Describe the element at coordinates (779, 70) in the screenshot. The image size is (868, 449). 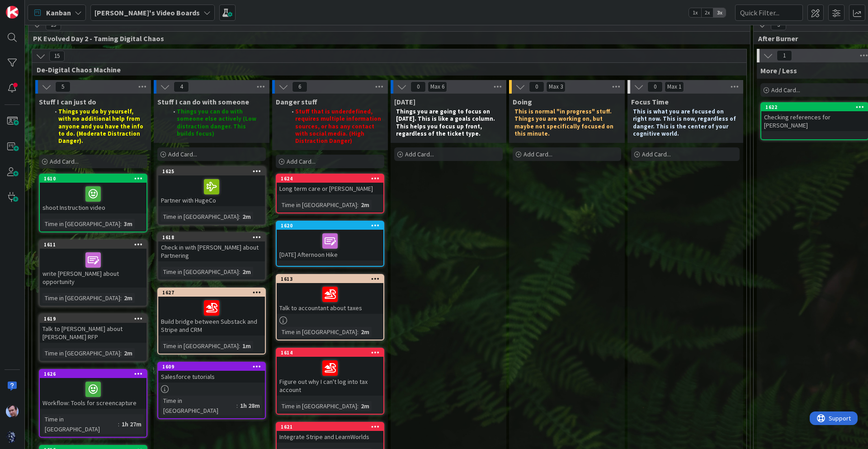
I see `span: More / Less` at that location.